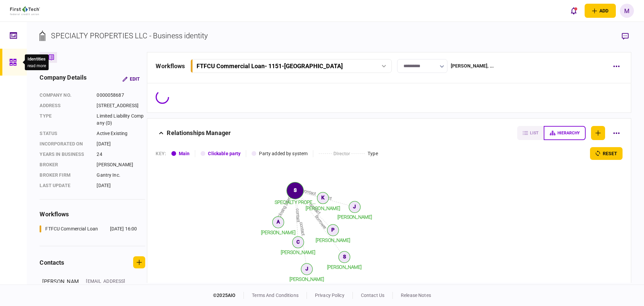 The height and width of the screenshot is (306, 644). I want to click on div: KEY :, so click(161, 153).